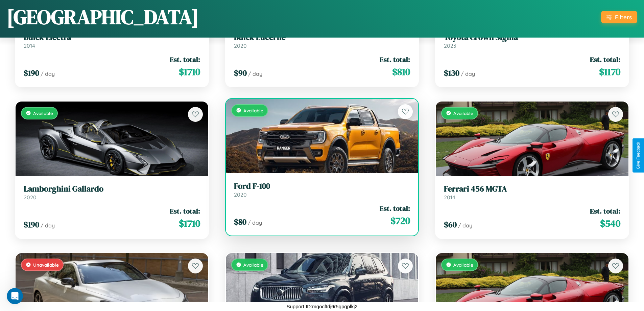 Image resolution: width=644 pixels, height=311 pixels. I want to click on h3: Toyota Crown Signia, so click(532, 37).